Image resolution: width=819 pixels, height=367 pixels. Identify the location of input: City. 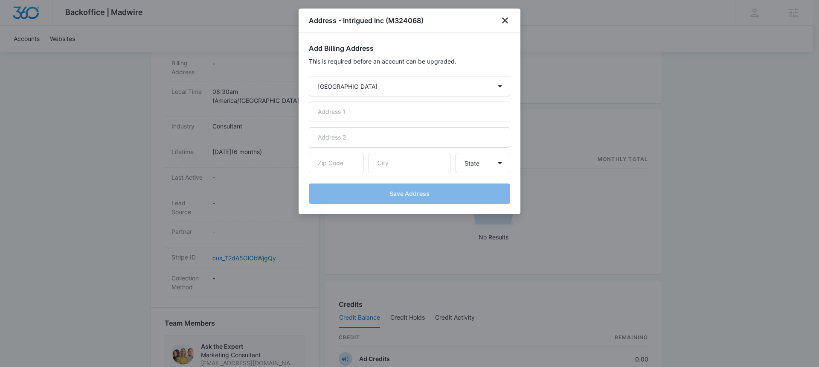
(410, 163).